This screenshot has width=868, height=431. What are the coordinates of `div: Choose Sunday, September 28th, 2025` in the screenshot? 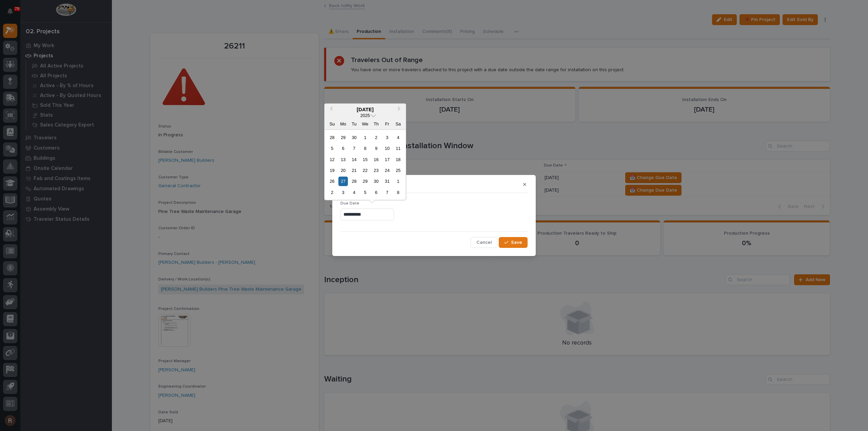 It's located at (332, 137).